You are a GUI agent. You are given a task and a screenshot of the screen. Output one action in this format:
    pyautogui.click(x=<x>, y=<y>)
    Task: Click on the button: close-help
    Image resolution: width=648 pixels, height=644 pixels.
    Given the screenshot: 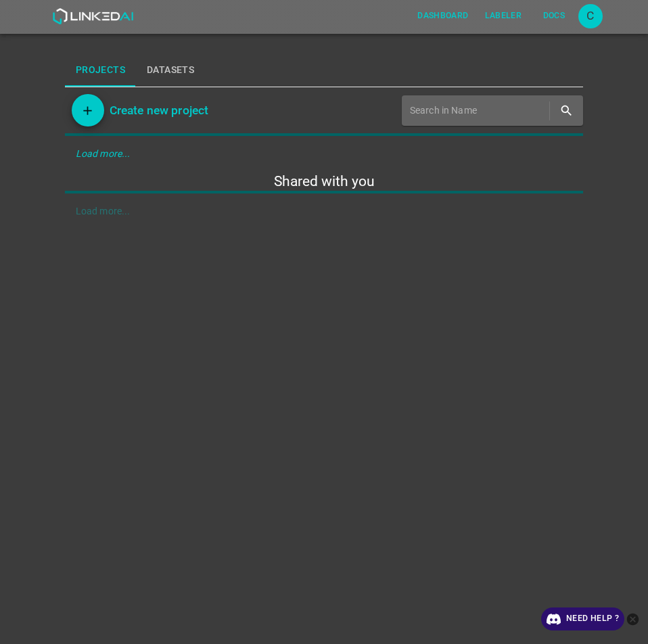 What is the action you would take?
    pyautogui.click(x=633, y=619)
    